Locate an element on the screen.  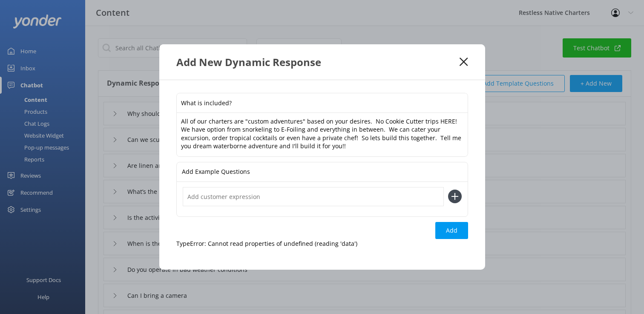
div: Add New Dynamic Response is located at coordinates (318, 62).